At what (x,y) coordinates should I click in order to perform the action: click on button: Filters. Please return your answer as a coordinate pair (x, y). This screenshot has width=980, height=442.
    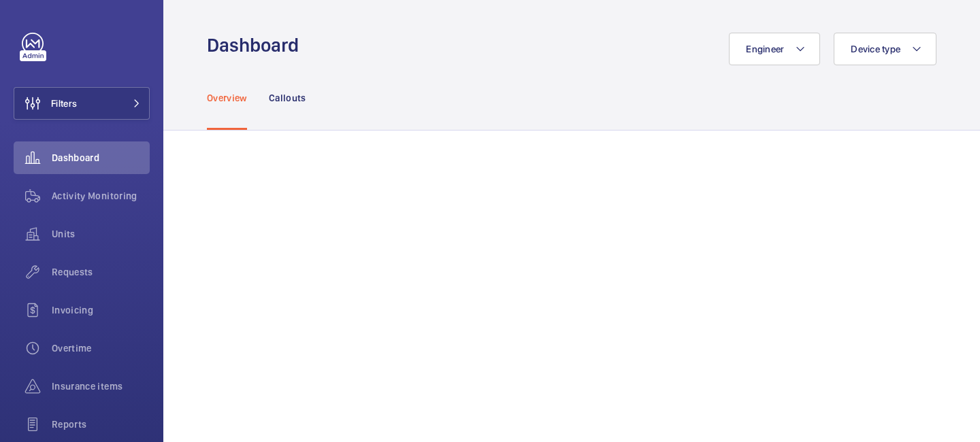
    Looking at the image, I should click on (81, 103).